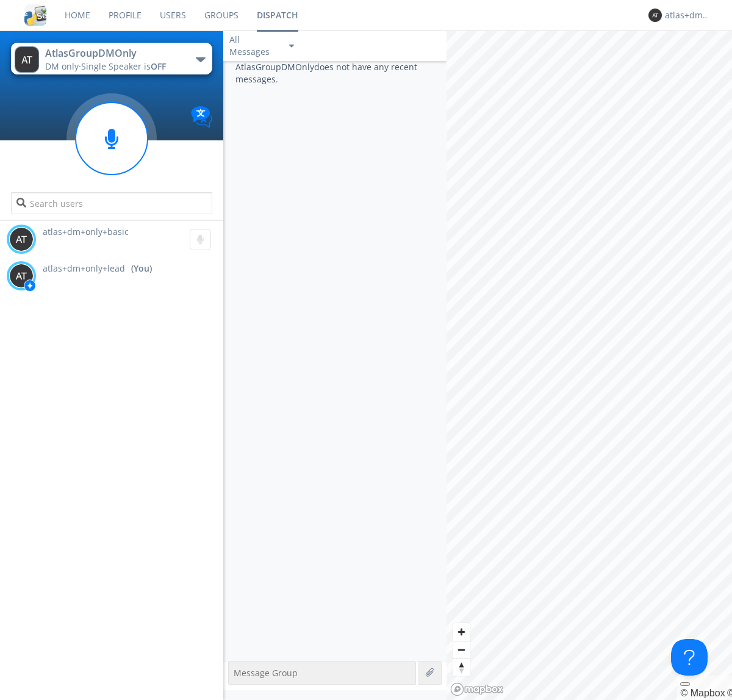 This screenshot has width=732, height=700. What do you see at coordinates (84, 268) in the screenshot?
I see `span: atlas+dm+only+lead` at bounding box center [84, 268].